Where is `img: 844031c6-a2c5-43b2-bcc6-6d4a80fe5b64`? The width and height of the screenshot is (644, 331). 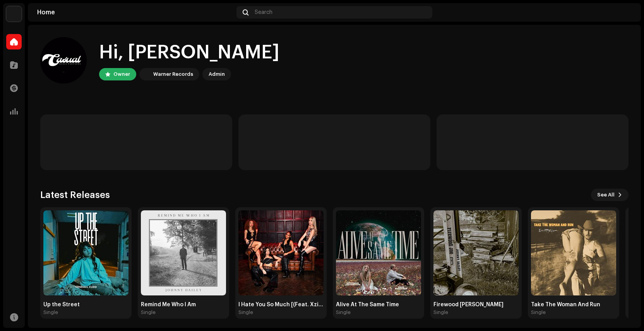
img: 844031c6-a2c5-43b2-bcc6-6d4a80fe5b64 is located at coordinates (184, 253).